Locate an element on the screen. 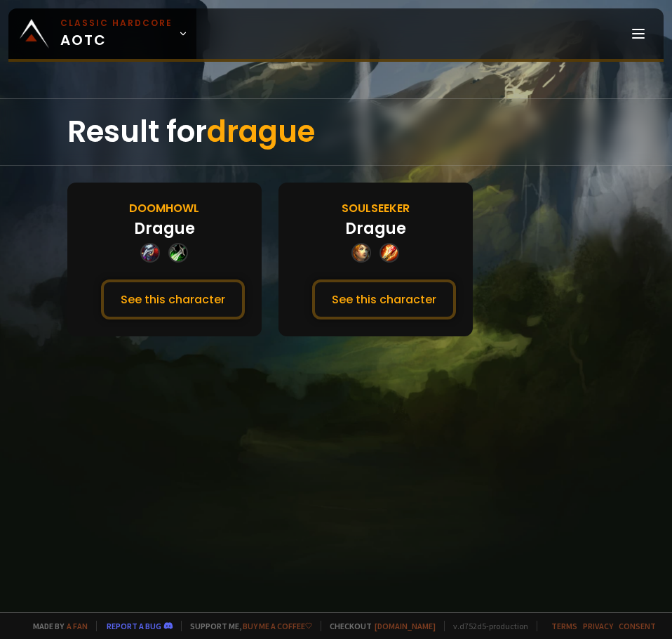  div: Result for is located at coordinates (336, 132).